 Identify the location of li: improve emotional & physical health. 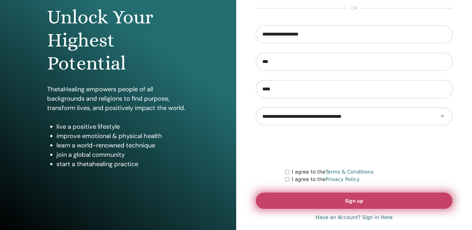
(123, 136).